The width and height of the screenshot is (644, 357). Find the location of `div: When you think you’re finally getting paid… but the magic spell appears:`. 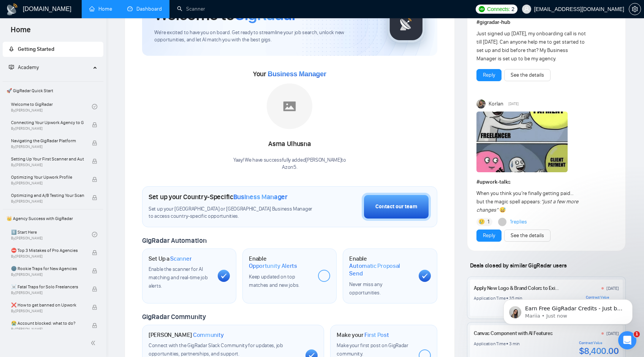

div: When you think you’re finally getting paid… but the magic spell appears: is located at coordinates (532, 202).